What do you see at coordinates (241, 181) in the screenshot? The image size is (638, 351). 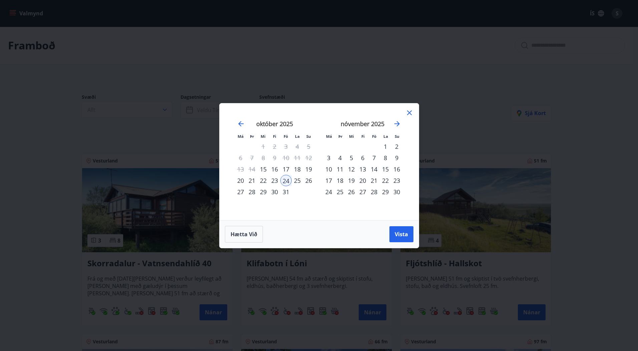 I see `td: Choose mánudagur, 20. október 2025 as your check-out date. It’s available.` at bounding box center [241, 181].